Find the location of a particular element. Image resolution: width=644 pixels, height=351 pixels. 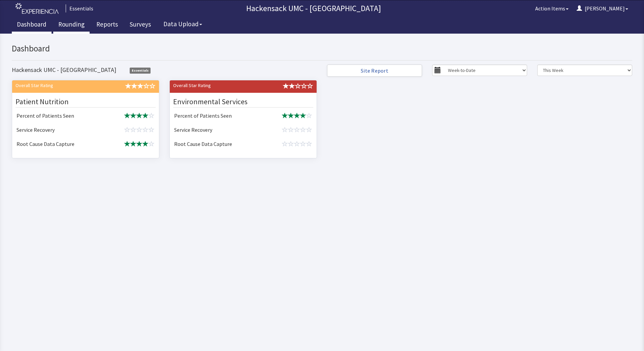

div: Patient Nutrition is located at coordinates (85, 68).